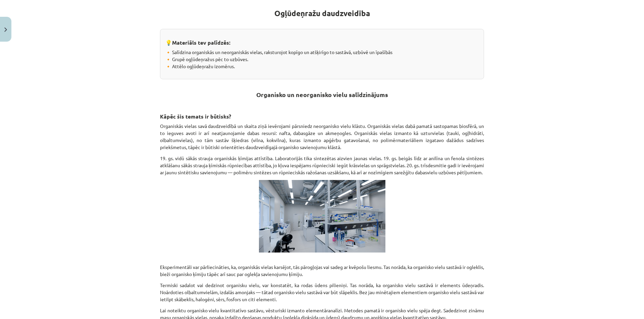 The image size is (644, 319). Describe the element at coordinates (6, 30) in the screenshot. I see `img: icon-close-lesson-0947bae3869378f0d4975bcd49f059093ad1ed9edebbc8119c70593378902aed.svg` at that location.